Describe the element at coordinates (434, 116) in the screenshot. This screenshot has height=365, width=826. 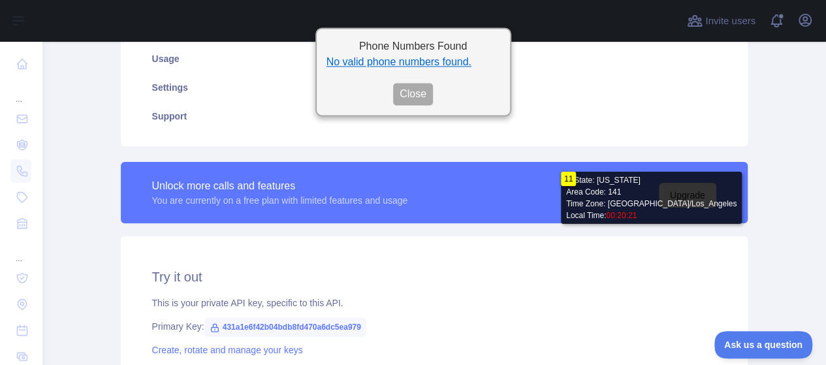
I see `a: Support` at that location.